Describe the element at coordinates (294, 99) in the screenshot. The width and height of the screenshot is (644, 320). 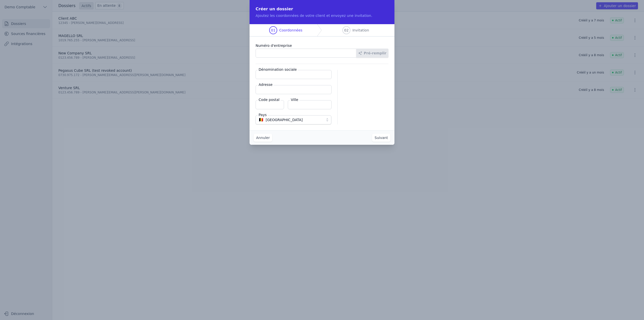
I see `label: Ville` at that location.